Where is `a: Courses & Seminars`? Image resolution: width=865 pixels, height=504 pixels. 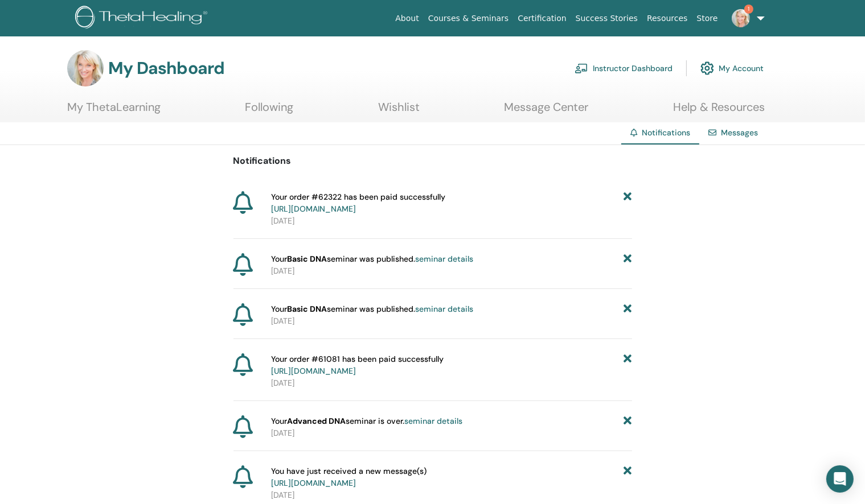 a: Courses & Seminars is located at coordinates (469, 19).